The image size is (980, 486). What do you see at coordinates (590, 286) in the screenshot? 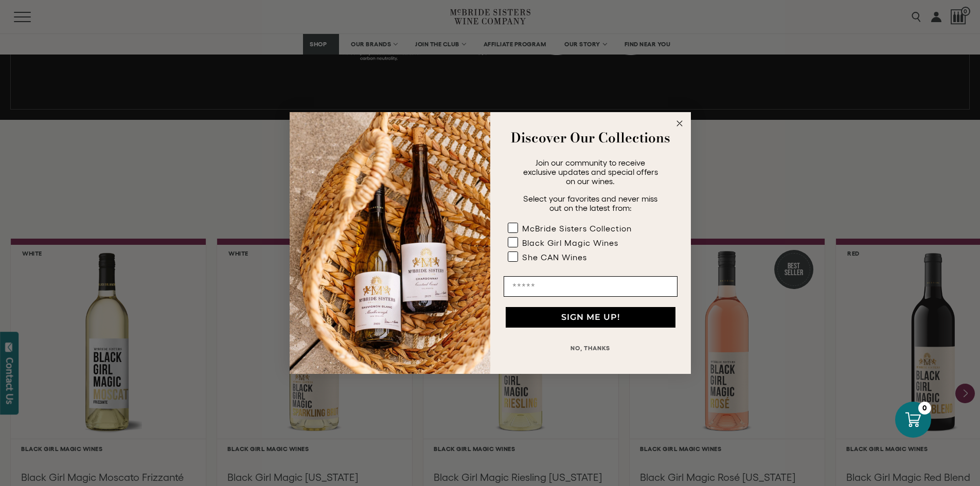
I see `input: Email` at bounding box center [590, 286].